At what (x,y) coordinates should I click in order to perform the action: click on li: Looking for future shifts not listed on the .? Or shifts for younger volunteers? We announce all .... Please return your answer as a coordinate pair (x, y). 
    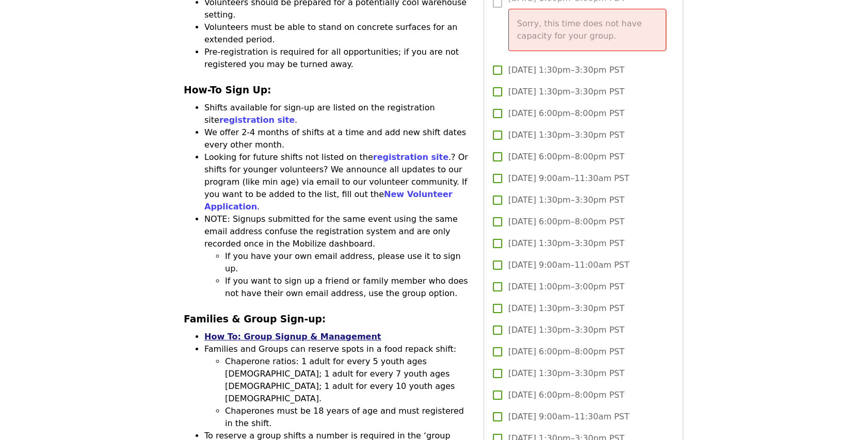
    Looking at the image, I should click on (338, 182).